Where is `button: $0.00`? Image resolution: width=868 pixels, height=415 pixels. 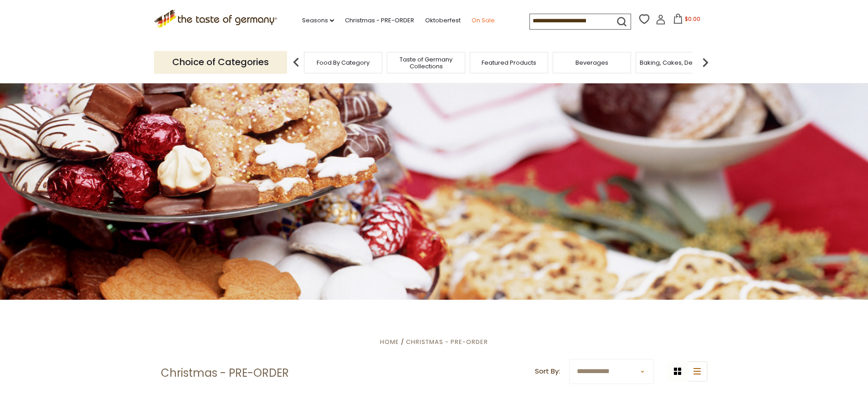
button: $0.00 is located at coordinates (687, 20).